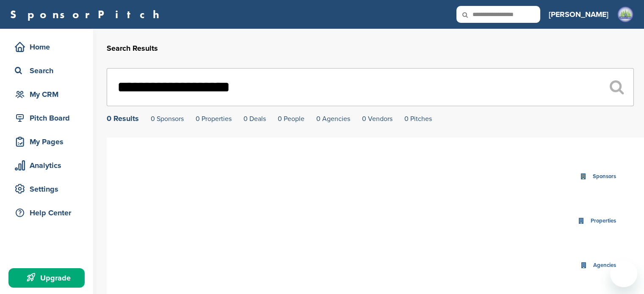  What do you see at coordinates (418, 119) in the screenshot?
I see `a: 0 Pitches` at bounding box center [418, 119].